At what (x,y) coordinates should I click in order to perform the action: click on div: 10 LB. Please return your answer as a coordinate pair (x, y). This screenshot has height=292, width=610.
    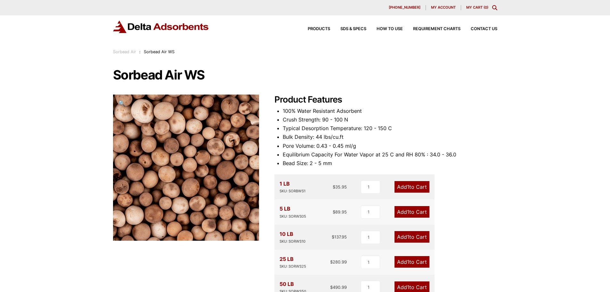
    Looking at the image, I should click on (292, 237).